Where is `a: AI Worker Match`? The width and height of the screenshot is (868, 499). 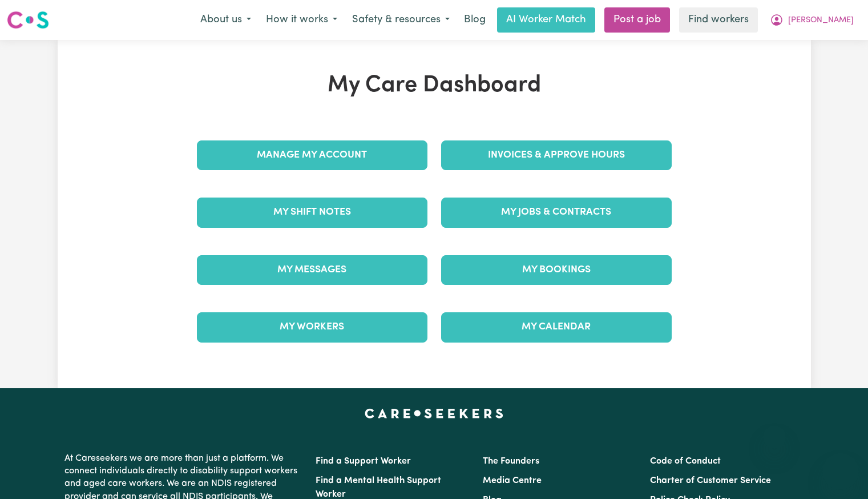 a: AI Worker Match is located at coordinates (546, 20).